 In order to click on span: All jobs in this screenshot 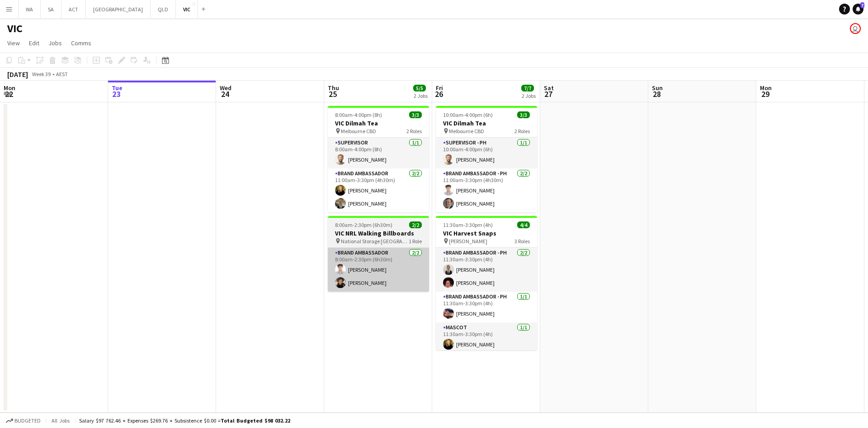, I will do `click(60, 420)`.